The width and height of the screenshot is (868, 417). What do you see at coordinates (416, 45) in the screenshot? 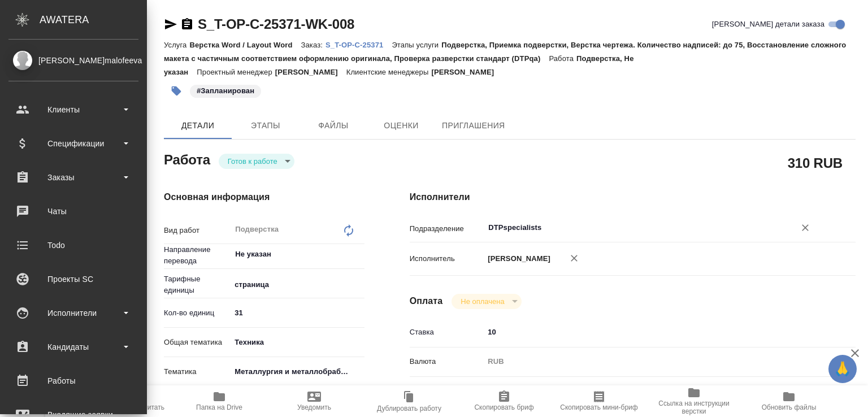
I see `p: Этапы услуги` at bounding box center [416, 45].